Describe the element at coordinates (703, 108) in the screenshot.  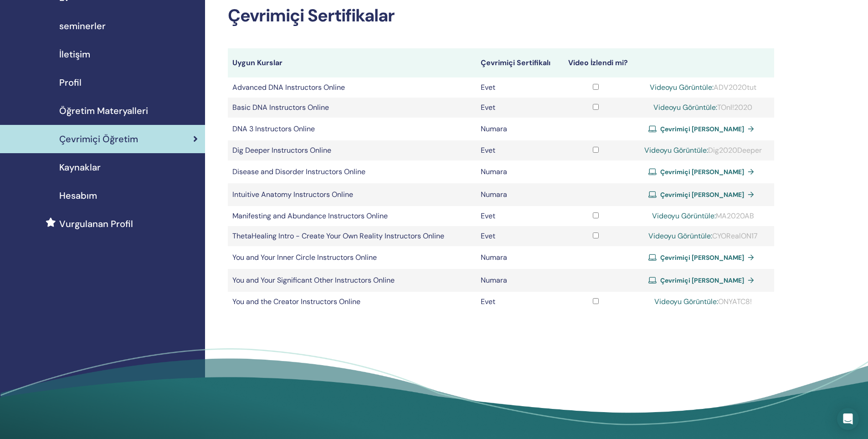
I see `div: TOnl!2020` at that location.